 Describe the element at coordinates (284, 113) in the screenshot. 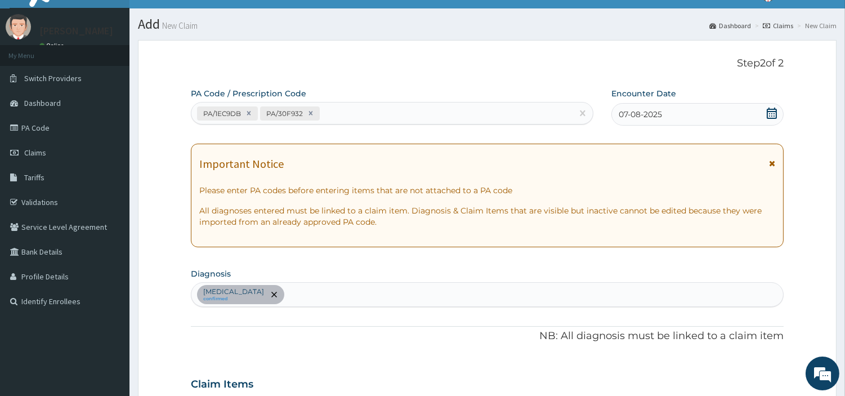

I see `div: PA/30F932` at that location.